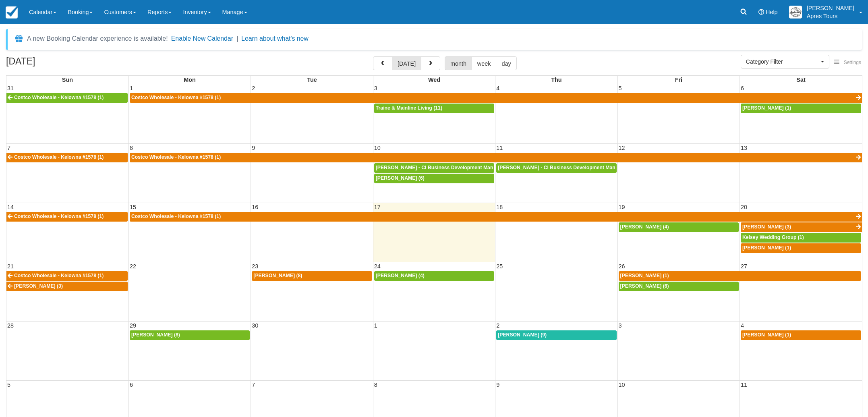  I want to click on img: checkfront-main-nav-mini-logo.png, so click(12, 12).